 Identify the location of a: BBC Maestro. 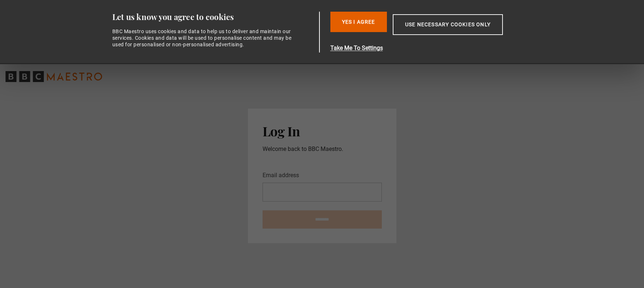
(54, 76).